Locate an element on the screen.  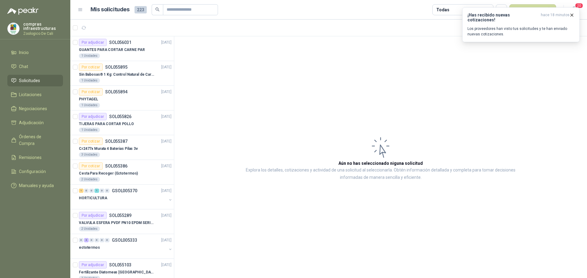
button: 20 is located at coordinates (574, 10).